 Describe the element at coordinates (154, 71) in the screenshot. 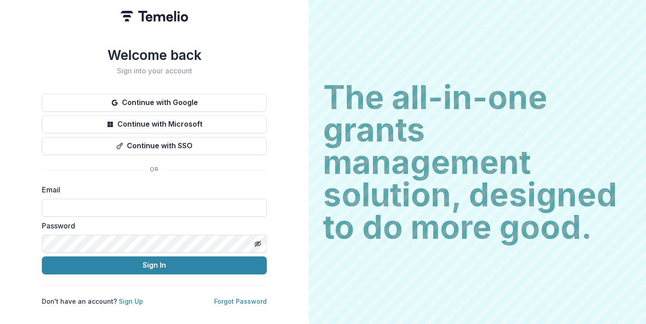

I see `h2: Sign into your account` at that location.